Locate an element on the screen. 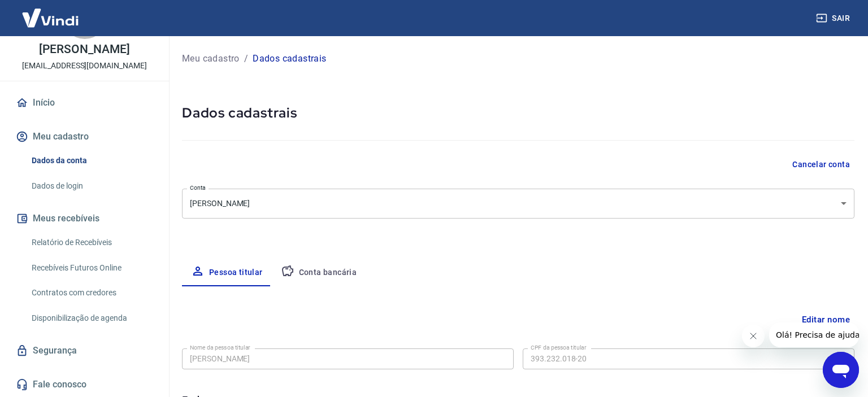  a: Contratos com credores is located at coordinates (91, 293).